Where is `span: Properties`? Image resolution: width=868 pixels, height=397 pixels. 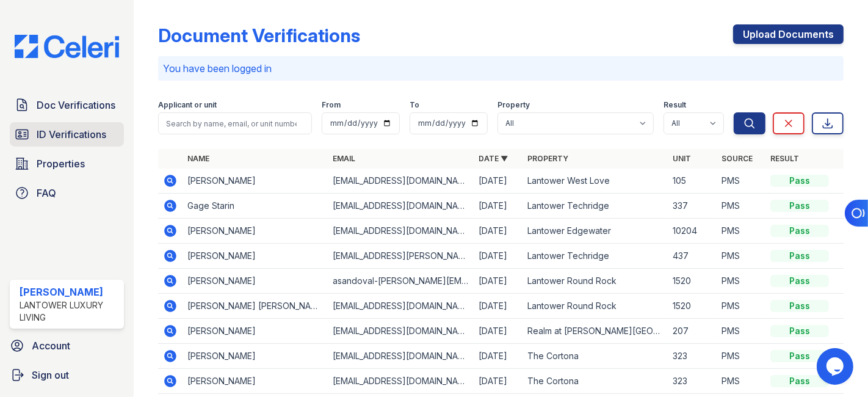 span: Properties is located at coordinates (61, 164).